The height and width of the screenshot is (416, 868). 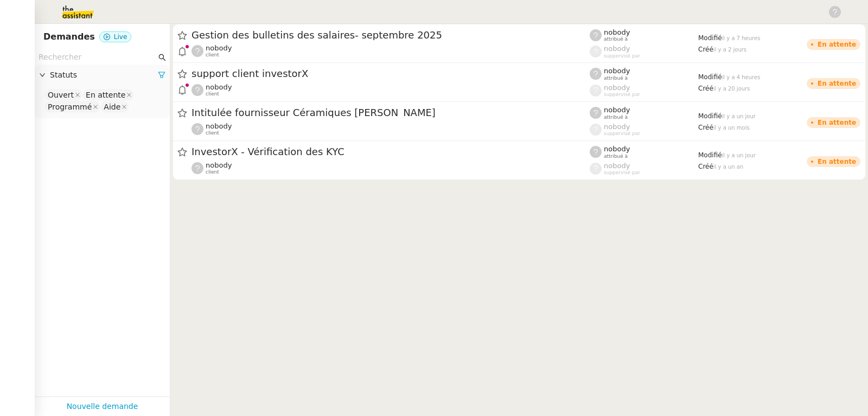 I want to click on span: support client investorX, so click(x=391, y=74).